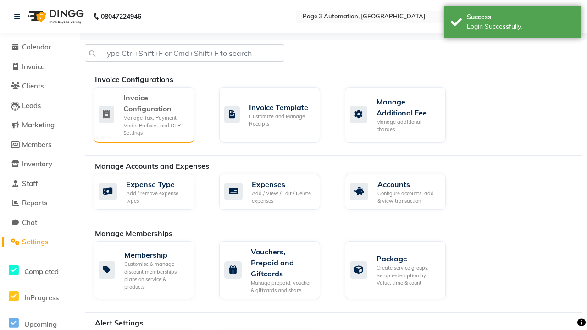 The image size is (587, 330). What do you see at coordinates (401, 270) in the screenshot?
I see `a: PackageCreate service groups, Setup redemption by Value, time & count` at bounding box center [401, 270].